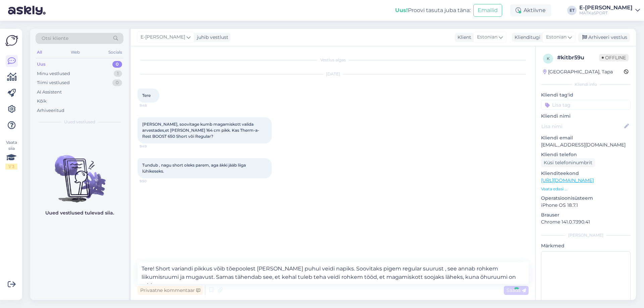 This screenshot has height=308, width=644. I want to click on p: Märkmed, so click(585, 245).